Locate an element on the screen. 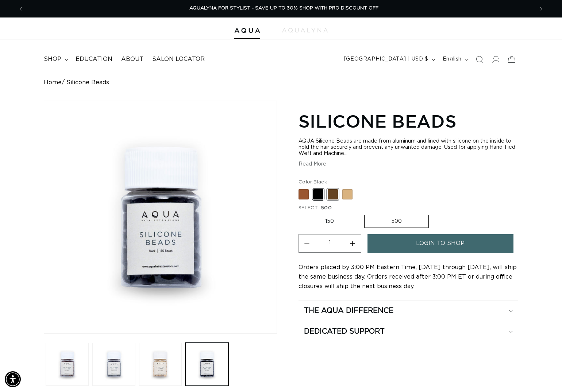  label: Blonde is located at coordinates (347, 194).